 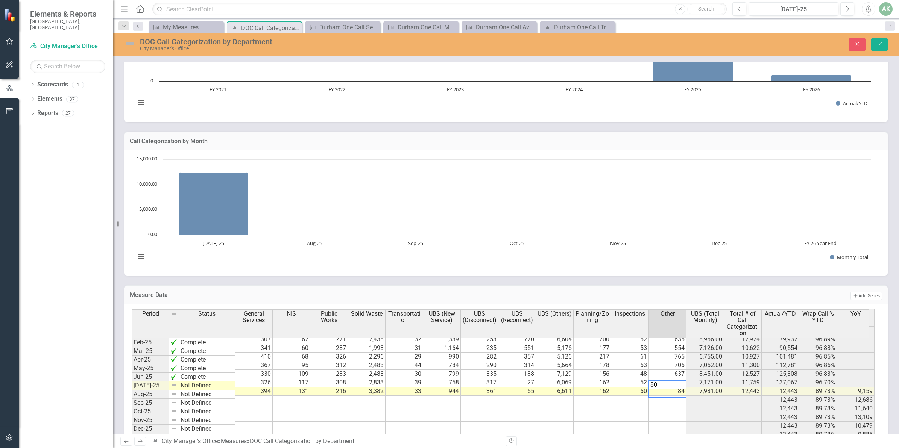 What do you see at coordinates (68, 66) in the screenshot?
I see `input: Search Below...` at bounding box center [68, 66].